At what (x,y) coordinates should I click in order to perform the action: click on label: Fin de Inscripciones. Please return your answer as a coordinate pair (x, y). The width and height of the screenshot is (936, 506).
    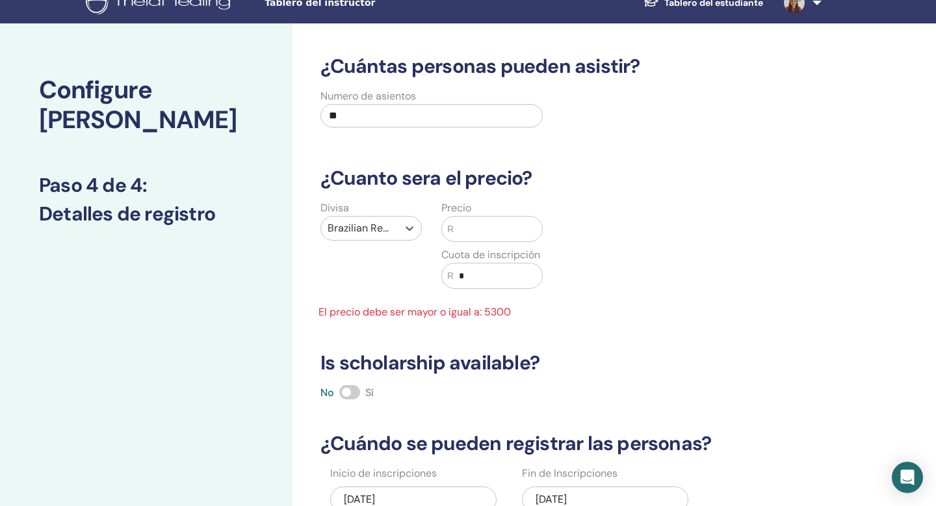
    Looking at the image, I should click on (569, 473).